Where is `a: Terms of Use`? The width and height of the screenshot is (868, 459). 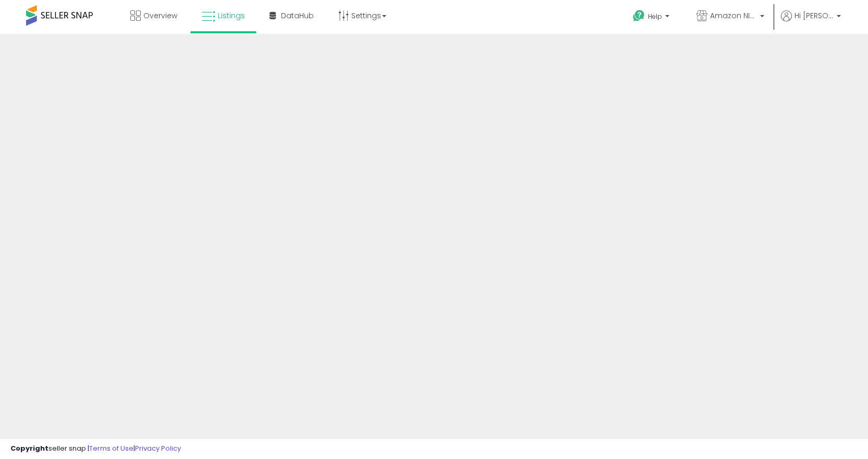
a: Terms of Use is located at coordinates (111, 448).